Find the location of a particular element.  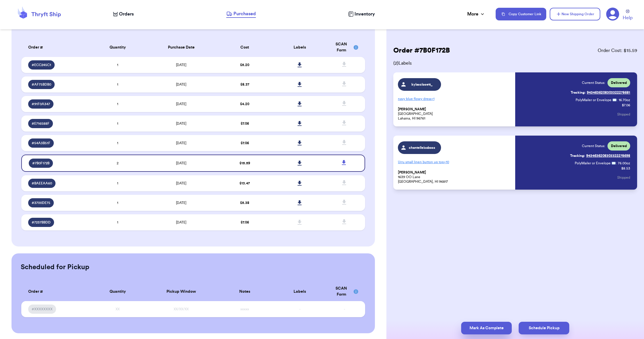

span: kylasclosett_ is located at coordinates (422, 85).